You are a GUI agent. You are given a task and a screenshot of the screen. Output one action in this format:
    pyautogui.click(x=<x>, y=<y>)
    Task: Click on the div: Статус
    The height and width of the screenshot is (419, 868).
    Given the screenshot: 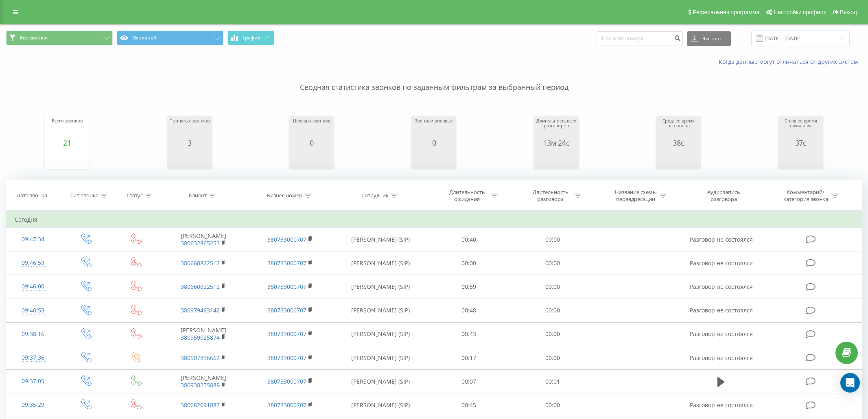 What is the action you would take?
    pyautogui.click(x=135, y=195)
    